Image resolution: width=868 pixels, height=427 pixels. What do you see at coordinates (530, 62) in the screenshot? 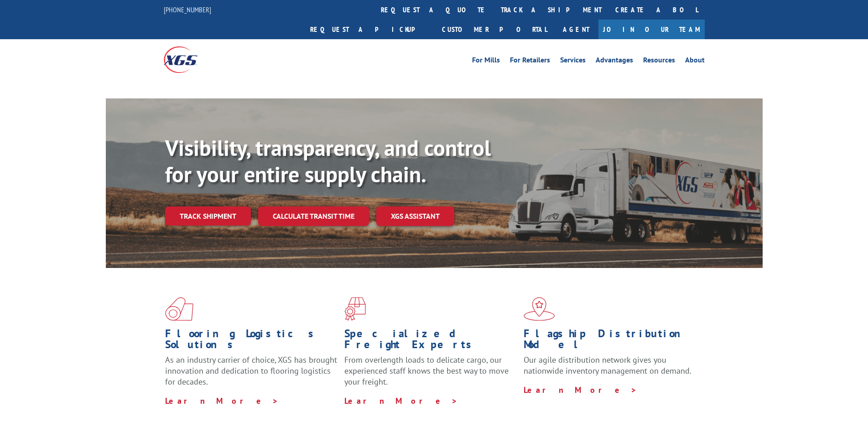
I see `a: For Retailers` at bounding box center [530, 62].